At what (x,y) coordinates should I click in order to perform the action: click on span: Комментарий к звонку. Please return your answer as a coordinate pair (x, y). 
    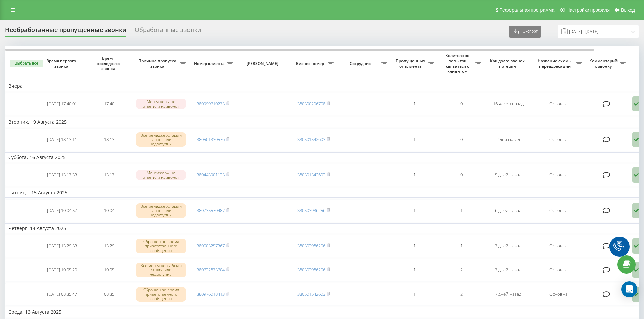
    Looking at the image, I should click on (604, 63).